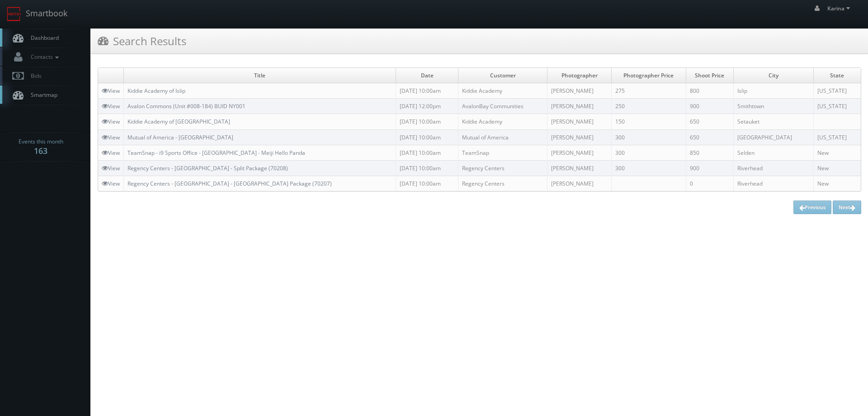 The image size is (868, 416). I want to click on td: 850, so click(709, 153).